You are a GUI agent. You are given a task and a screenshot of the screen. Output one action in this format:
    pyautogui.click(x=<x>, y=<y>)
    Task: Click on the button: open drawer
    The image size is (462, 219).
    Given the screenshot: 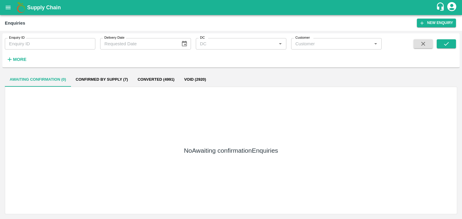 What is the action you would take?
    pyautogui.click(x=8, y=8)
    